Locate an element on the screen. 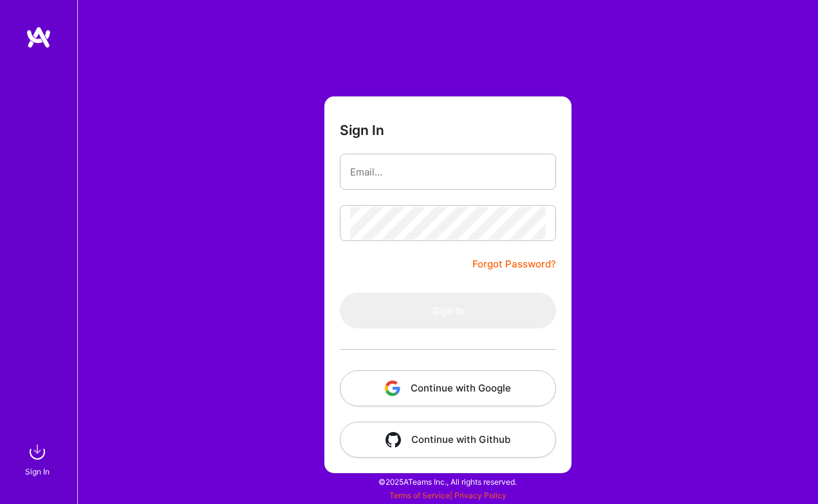 The width and height of the screenshot is (818, 504). div: © 2025 ATeams Inc., All rights reserved. is located at coordinates (447, 482).